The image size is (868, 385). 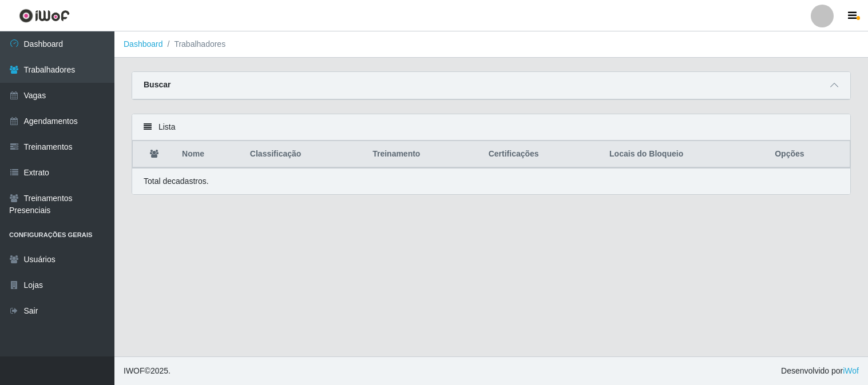 What do you see at coordinates (304, 154) in the screenshot?
I see `th: Classificação` at bounding box center [304, 154].